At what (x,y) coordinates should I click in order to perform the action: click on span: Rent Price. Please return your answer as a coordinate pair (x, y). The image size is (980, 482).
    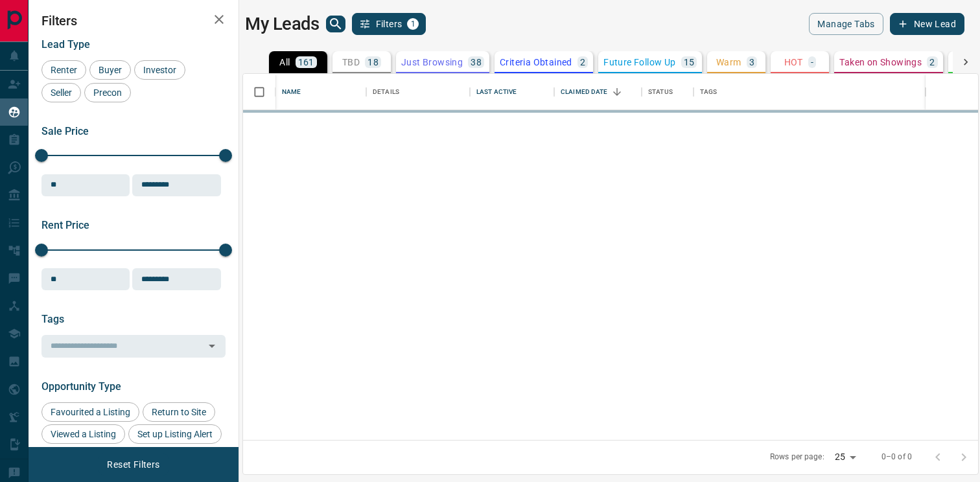
    Looking at the image, I should click on (66, 225).